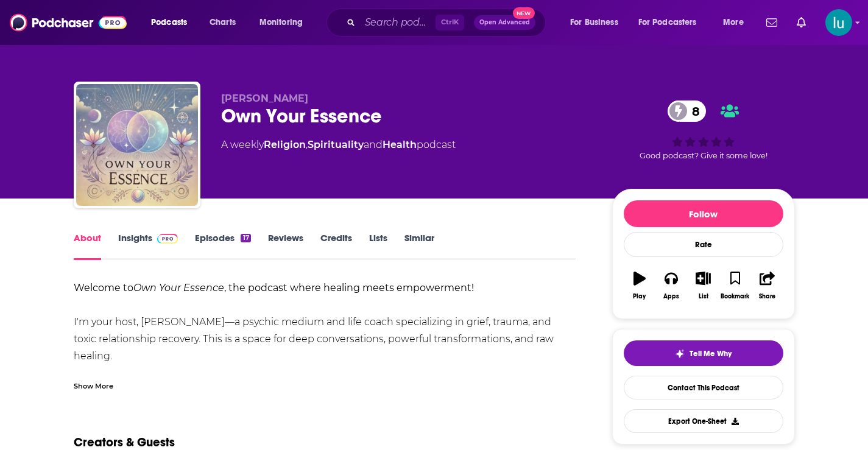  What do you see at coordinates (281, 22) in the screenshot?
I see `span: Monitoring` at bounding box center [281, 22].